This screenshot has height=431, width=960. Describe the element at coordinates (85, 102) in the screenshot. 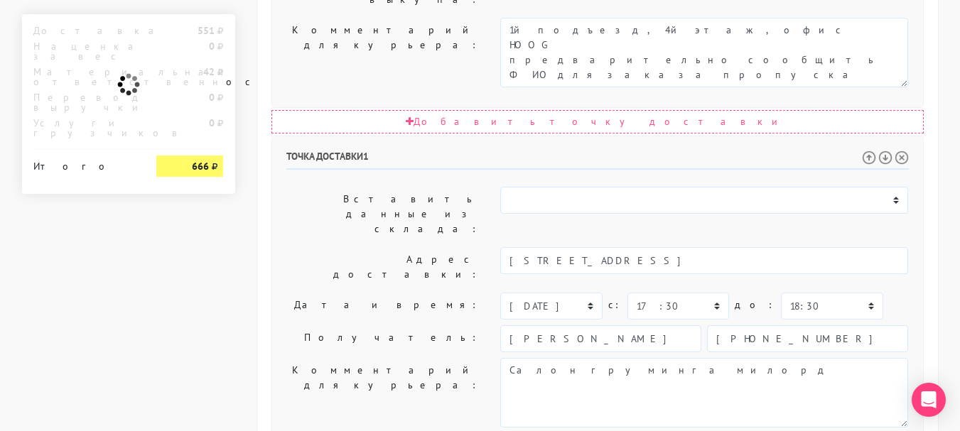

I see `div: Перевод выручки` at that location.